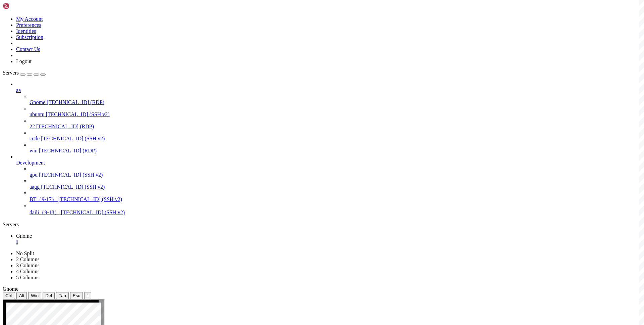  What do you see at coordinates (26, 31) in the screenshot?
I see `a: Identities` at bounding box center [26, 31].